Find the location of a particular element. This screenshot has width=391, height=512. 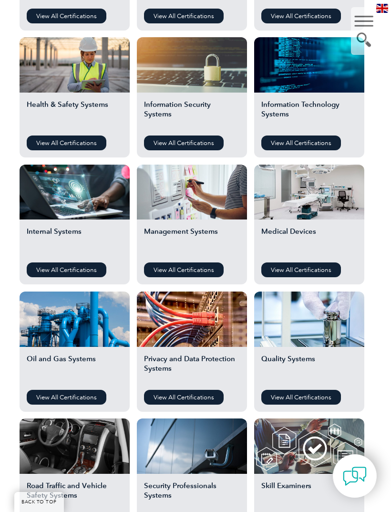

h2: Road Traffic and Vehicle Safety Systems is located at coordinates (74, 495).